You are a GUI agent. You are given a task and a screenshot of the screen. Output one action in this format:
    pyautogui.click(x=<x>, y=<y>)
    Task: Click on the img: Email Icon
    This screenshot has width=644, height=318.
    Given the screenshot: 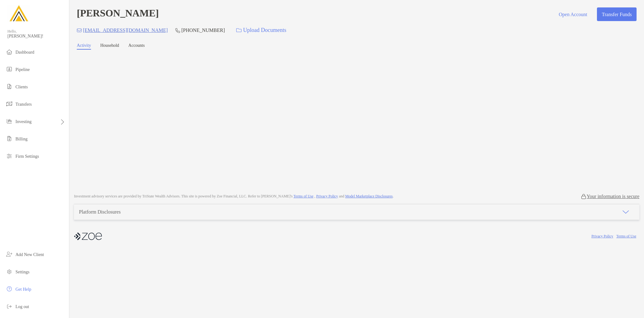 What is the action you would take?
    pyautogui.click(x=79, y=31)
    